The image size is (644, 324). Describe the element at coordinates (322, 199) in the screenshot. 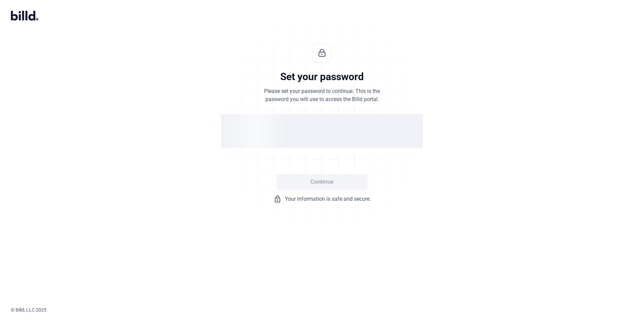

I see `div: Your information is safe and secure.` at that location.